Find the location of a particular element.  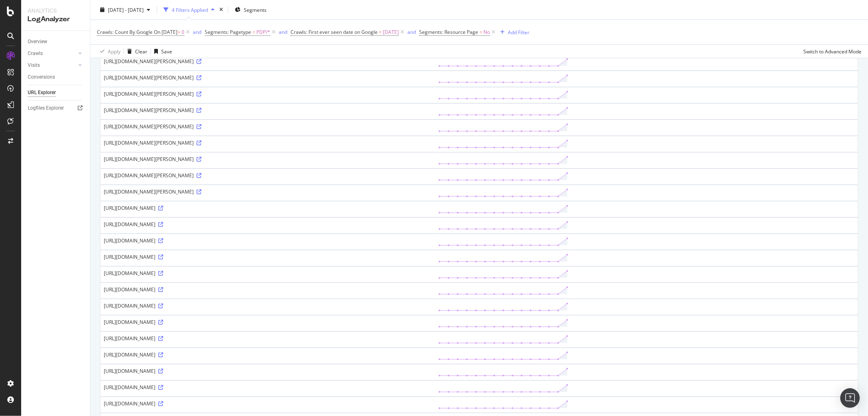

div: URL Explorer is located at coordinates (42, 93).